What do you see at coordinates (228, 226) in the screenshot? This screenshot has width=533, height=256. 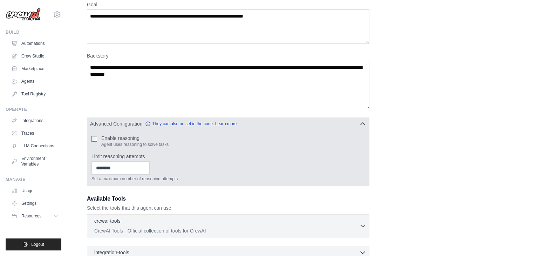 I see `button: crewai-tools CrewAI Tools - Official collection of tools for CrewAI` at bounding box center [228, 226].